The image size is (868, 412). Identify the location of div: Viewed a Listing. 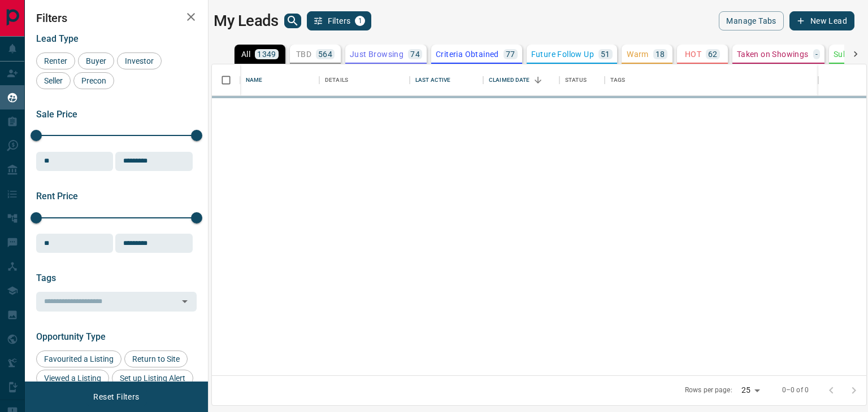
(73, 379).